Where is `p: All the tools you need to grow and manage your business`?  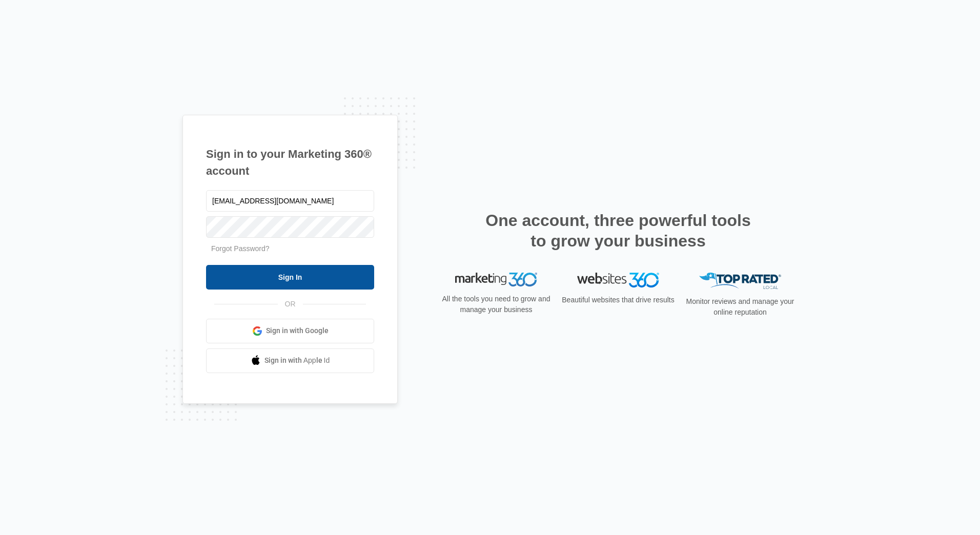
p: All the tools you need to grow and manage your business is located at coordinates (496, 304).